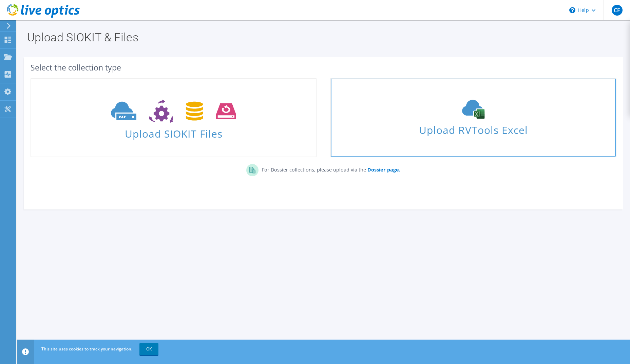 This screenshot has width=630, height=364. What do you see at coordinates (383, 169) in the screenshot?
I see `a: Dossier page.` at bounding box center [383, 169].